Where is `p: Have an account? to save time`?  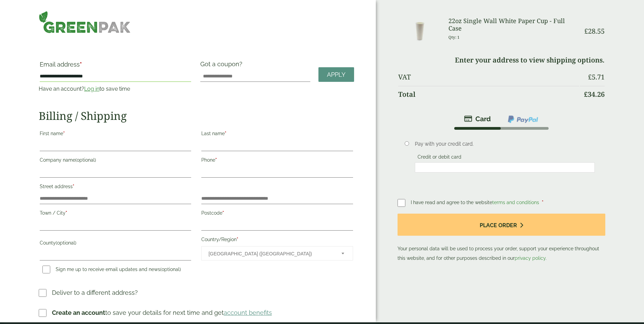
p: Have an account? to save time is located at coordinates (116, 89).